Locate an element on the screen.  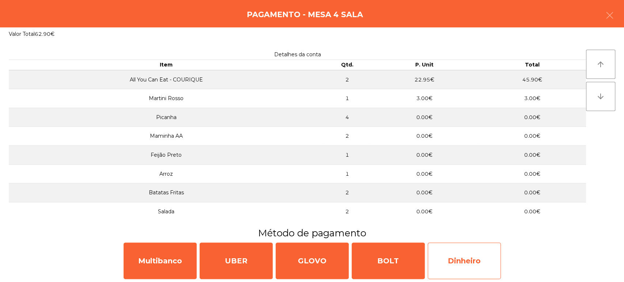
th: Total is located at coordinates (532, 65).